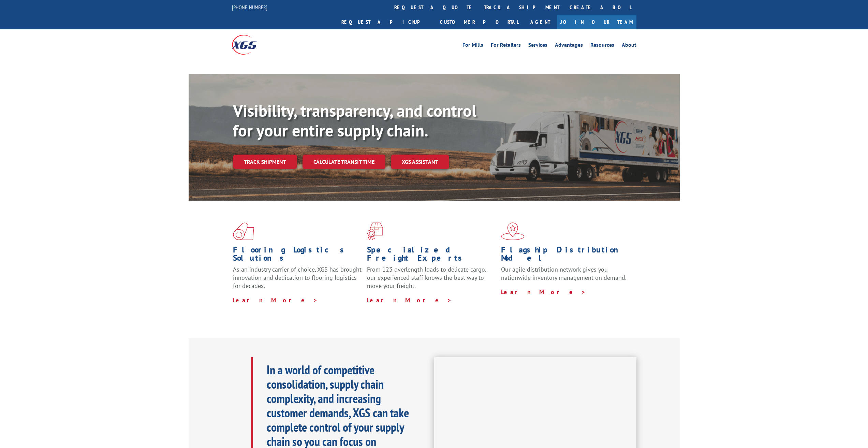  I want to click on a: For Retailers, so click(506, 46).